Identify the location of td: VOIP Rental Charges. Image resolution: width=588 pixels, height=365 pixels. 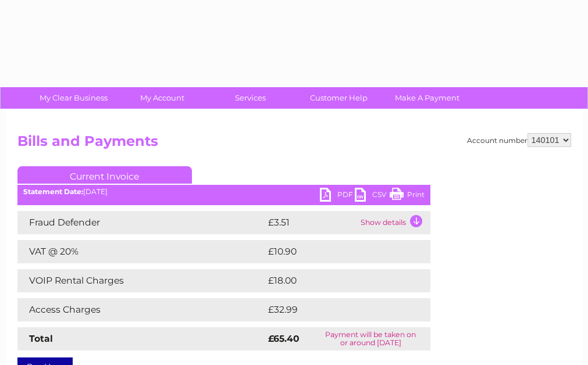
(141, 281).